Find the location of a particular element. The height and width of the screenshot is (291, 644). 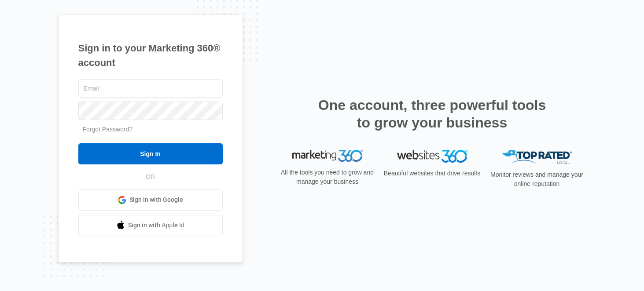

img: Top Rated Local is located at coordinates (537, 157).